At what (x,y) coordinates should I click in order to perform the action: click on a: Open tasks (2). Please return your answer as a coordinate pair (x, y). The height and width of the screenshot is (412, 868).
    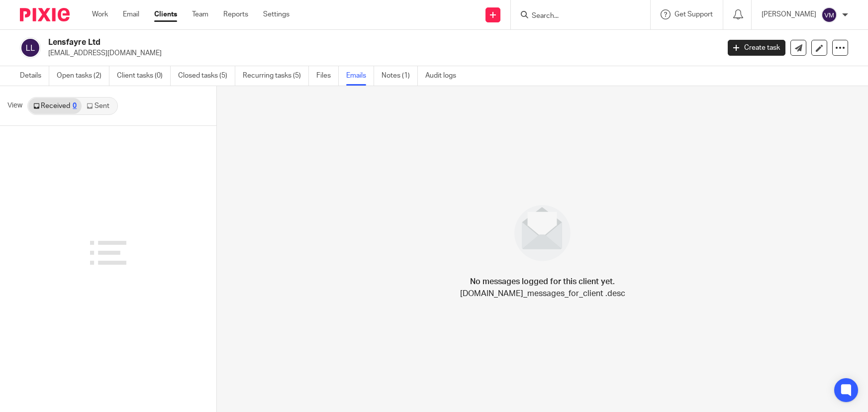
    Looking at the image, I should click on (83, 75).